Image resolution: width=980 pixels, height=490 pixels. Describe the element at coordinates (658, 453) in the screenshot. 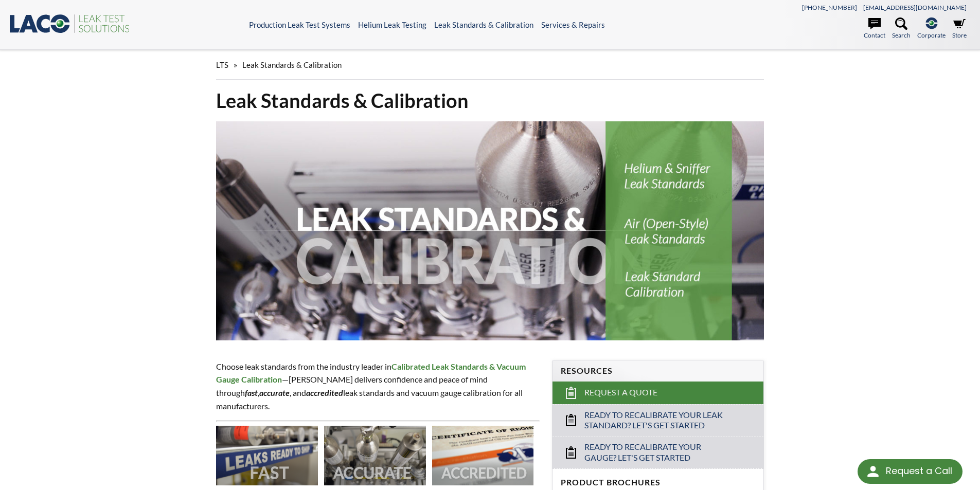

I see `span: Ready to Recalibrate Your Gauge? Let's Get Started` at that location.